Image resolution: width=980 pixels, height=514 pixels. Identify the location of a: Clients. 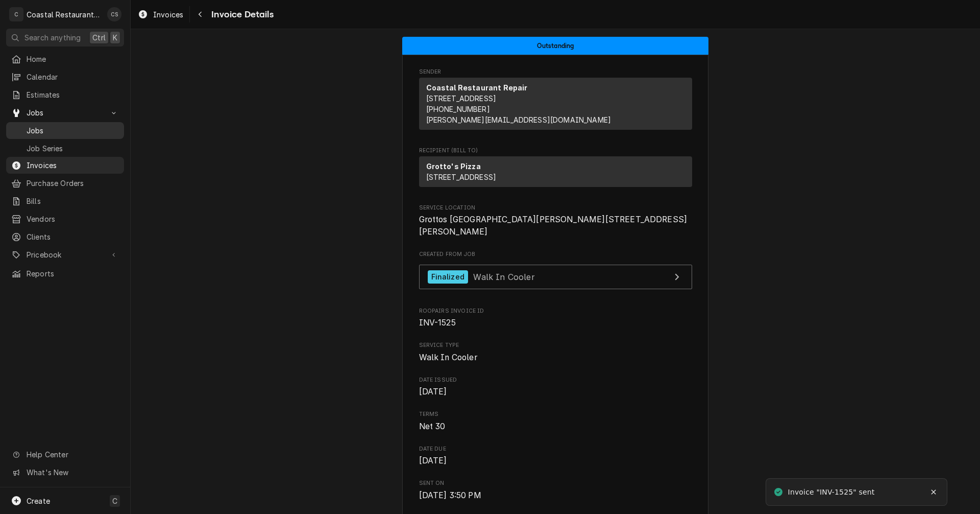
(65, 237).